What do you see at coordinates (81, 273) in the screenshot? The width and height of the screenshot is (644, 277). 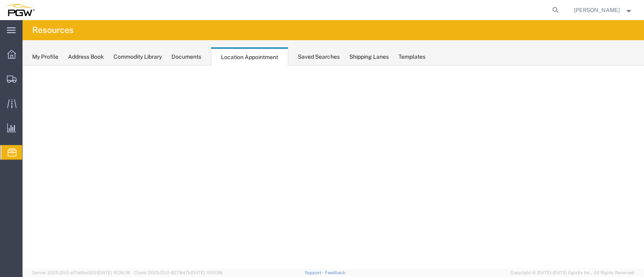 I see `span: Server: 2025.20.0-af7a6be3001` at bounding box center [81, 273].